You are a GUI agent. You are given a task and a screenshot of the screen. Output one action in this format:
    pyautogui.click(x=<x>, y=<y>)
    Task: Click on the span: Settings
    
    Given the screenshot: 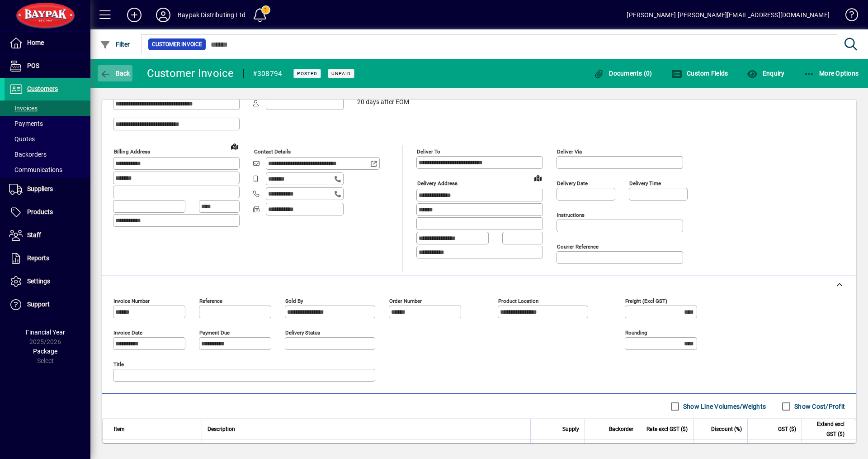 What is the action you would take?
    pyautogui.click(x=38, y=281)
    